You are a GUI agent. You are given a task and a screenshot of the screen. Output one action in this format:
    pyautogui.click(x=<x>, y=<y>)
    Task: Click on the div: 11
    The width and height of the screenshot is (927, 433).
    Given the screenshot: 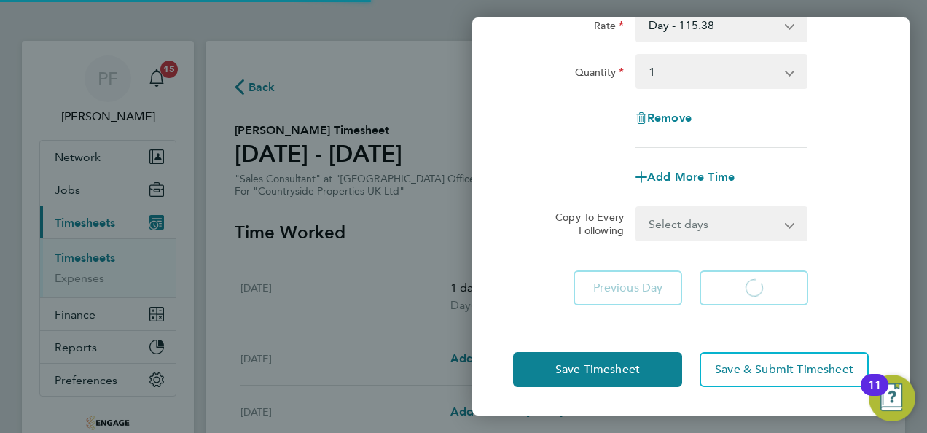 What is the action you would take?
    pyautogui.click(x=874, y=394)
    